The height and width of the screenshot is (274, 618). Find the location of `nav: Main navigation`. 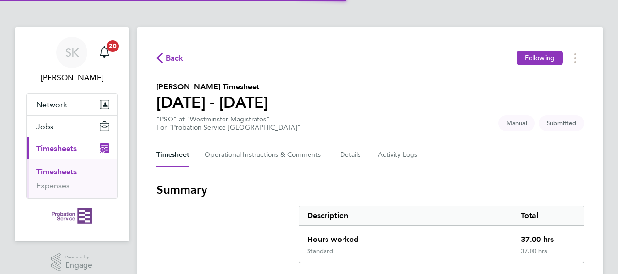

nav: Main navigation is located at coordinates (72, 134).